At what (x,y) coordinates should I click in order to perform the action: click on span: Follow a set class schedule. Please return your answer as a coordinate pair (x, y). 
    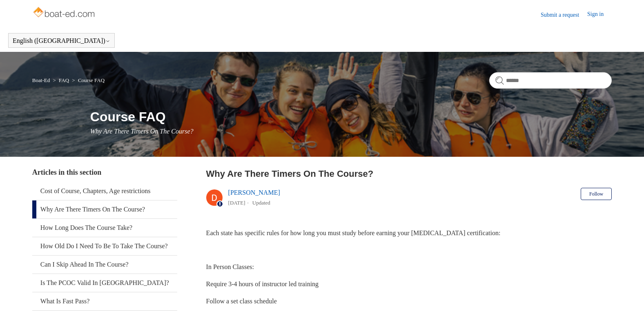
    Looking at the image, I should click on (241, 301).